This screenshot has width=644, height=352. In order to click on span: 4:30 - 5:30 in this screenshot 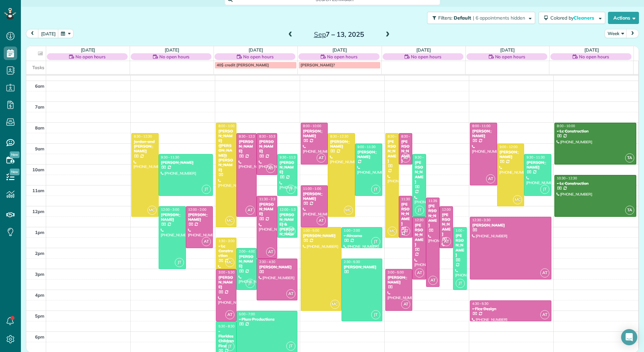, I will do `click(480, 303)`.